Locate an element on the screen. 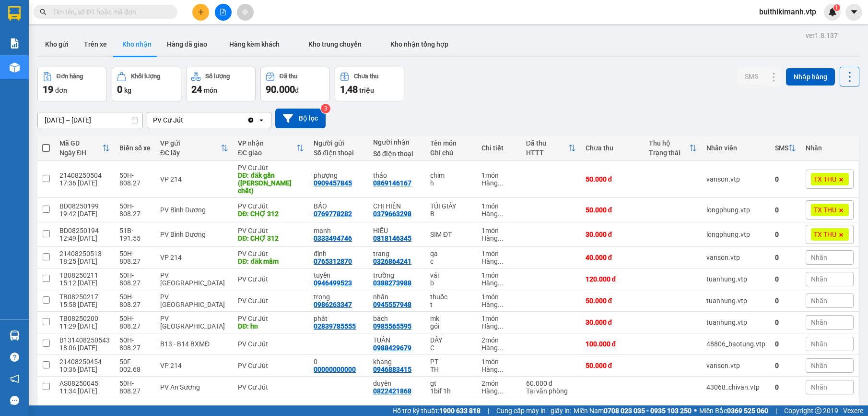  span: Hàng kèm khách is located at coordinates (254, 44).